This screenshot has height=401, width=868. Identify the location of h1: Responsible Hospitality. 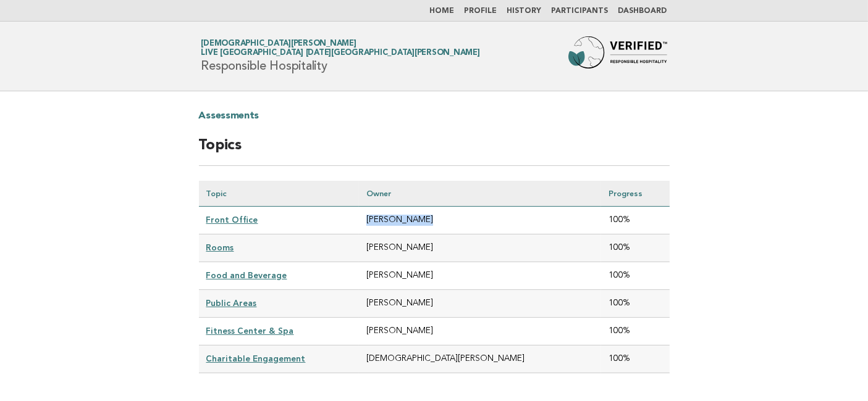
(341, 56).